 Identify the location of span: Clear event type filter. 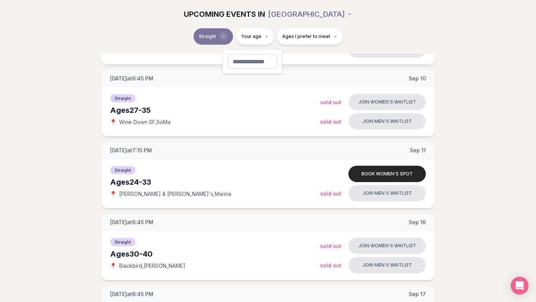
(223, 37).